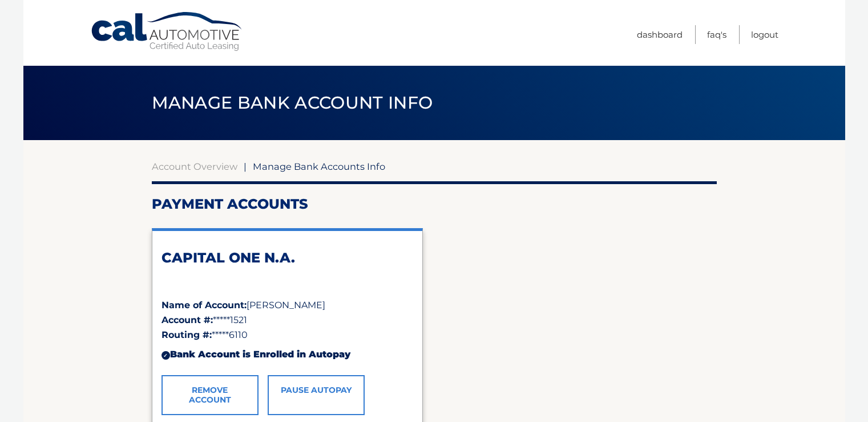 This screenshot has height=422, width=868. What do you see at coordinates (187, 335) in the screenshot?
I see `strong: Routing #:` at bounding box center [187, 335].